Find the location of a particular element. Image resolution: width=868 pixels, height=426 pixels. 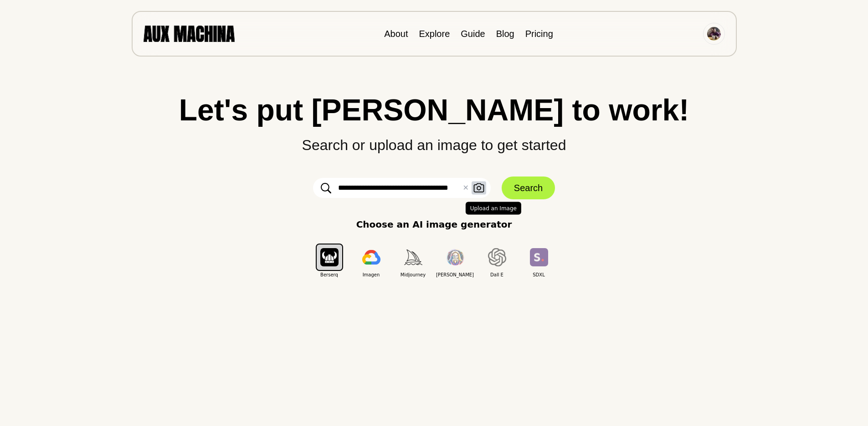

a: Guide is located at coordinates (473, 34).